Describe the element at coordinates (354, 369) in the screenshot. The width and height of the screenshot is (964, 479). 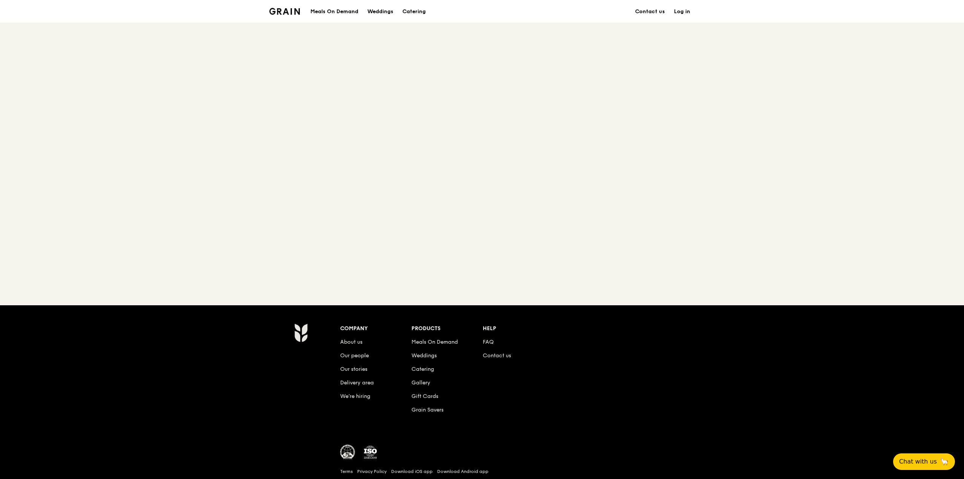
I see `a: Our stories` at that location.